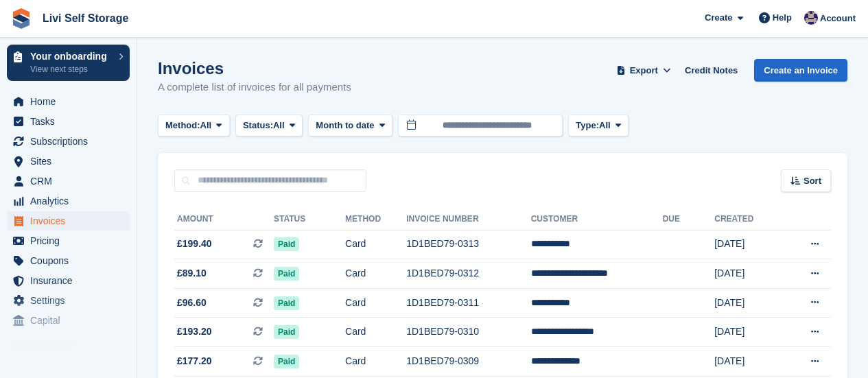  I want to click on span: Subscriptions, so click(72, 141).